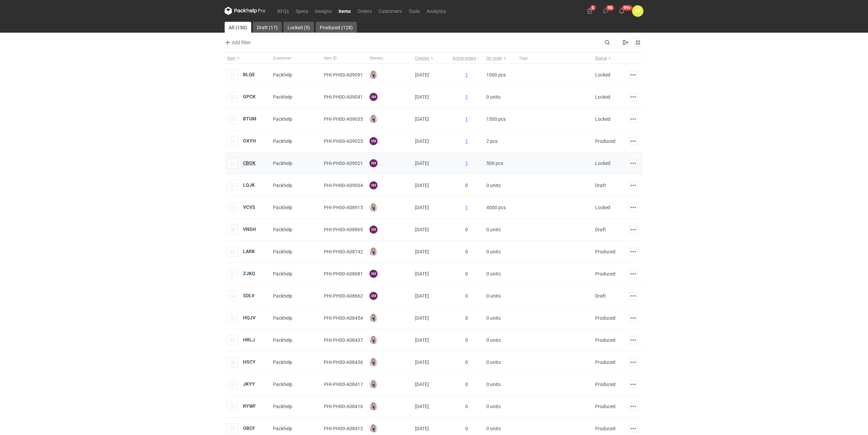 The image size is (868, 435). I want to click on a: VNSH, so click(249, 229).